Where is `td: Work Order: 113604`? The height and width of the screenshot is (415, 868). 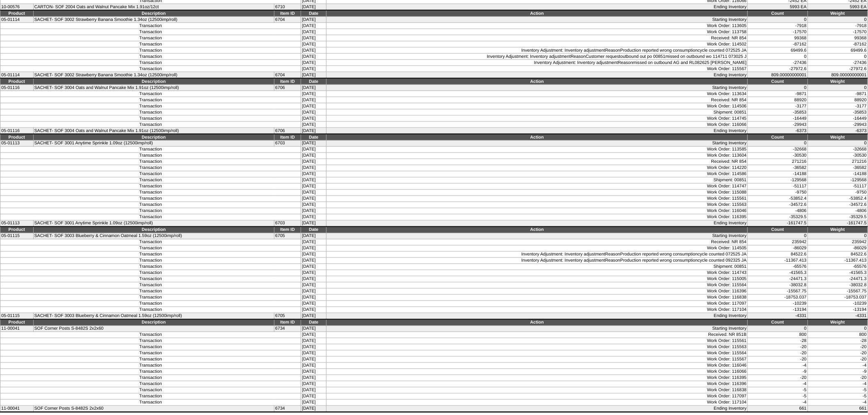 td: Work Order: 113604 is located at coordinates (537, 156).